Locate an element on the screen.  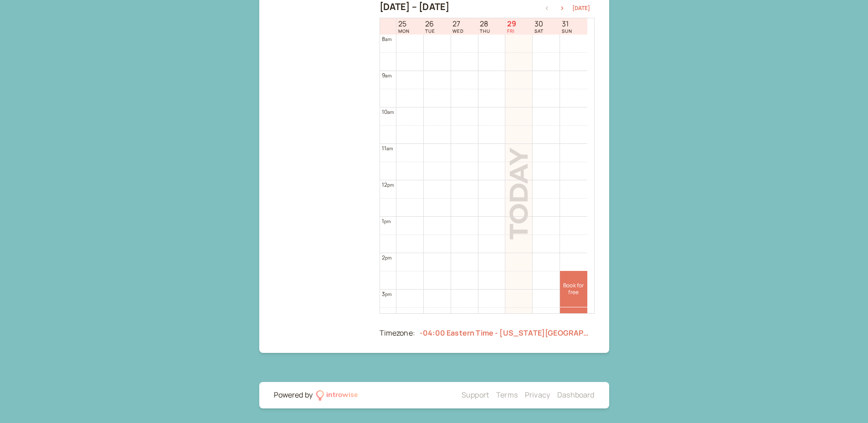
span: 25 is located at coordinates (404, 23).